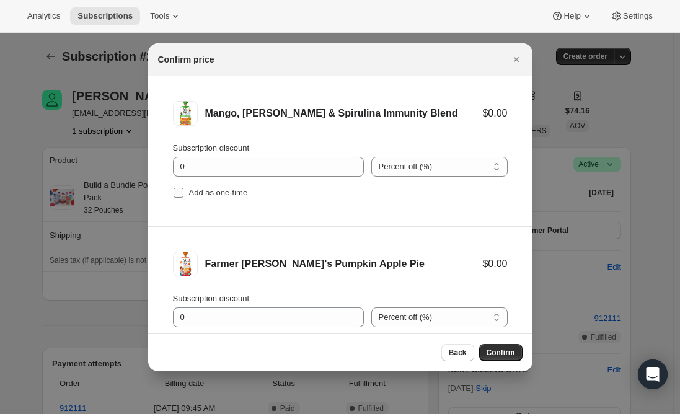  I want to click on span: Settings, so click(638, 16).